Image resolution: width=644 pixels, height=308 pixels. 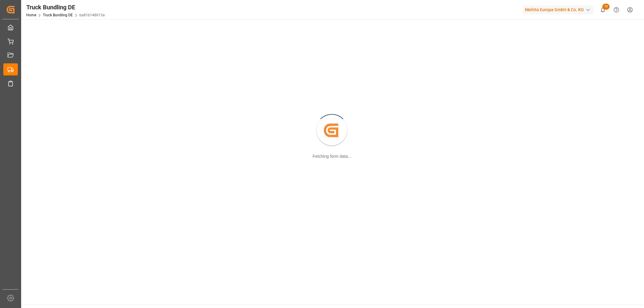 I want to click on button: Help Center, so click(x=616, y=10).